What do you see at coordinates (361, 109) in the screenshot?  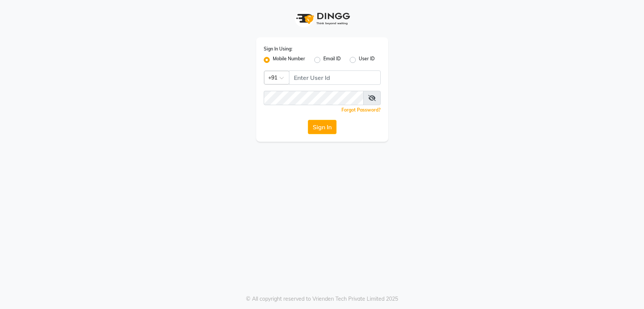 I see `a: Forgot Password?` at bounding box center [361, 109].